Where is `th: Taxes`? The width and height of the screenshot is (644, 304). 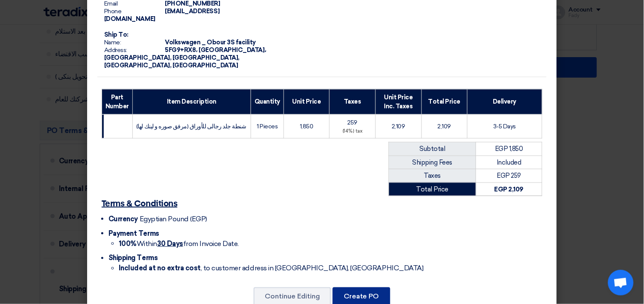
th: Taxes is located at coordinates (352, 102).